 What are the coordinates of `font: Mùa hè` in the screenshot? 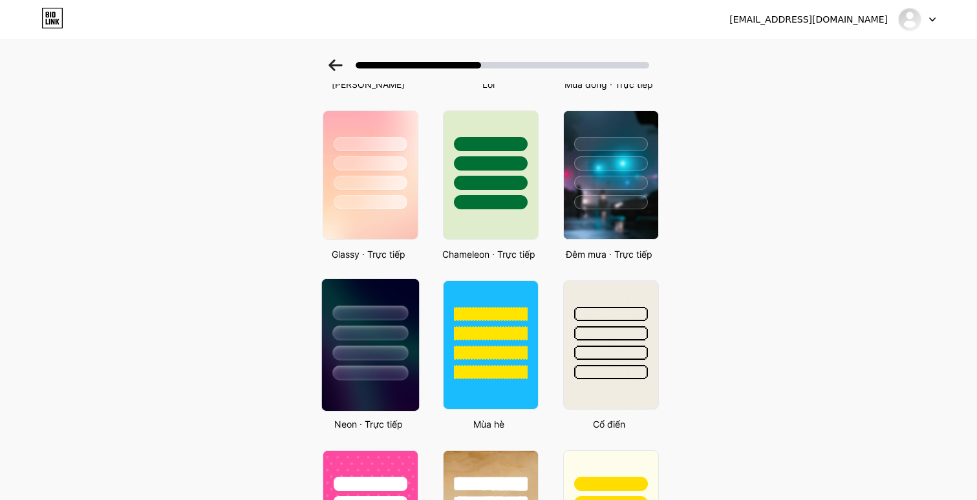 It's located at (489, 424).